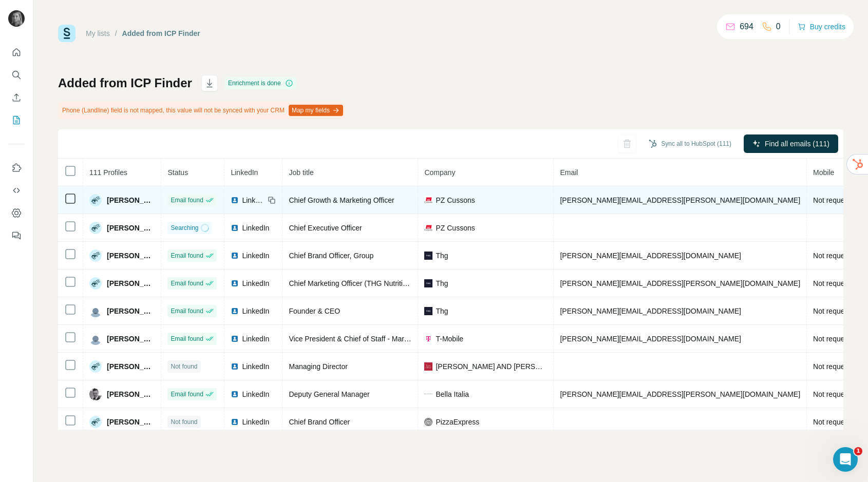 The width and height of the screenshot is (868, 482). What do you see at coordinates (746, 27) in the screenshot?
I see `p: 694` at bounding box center [746, 27].